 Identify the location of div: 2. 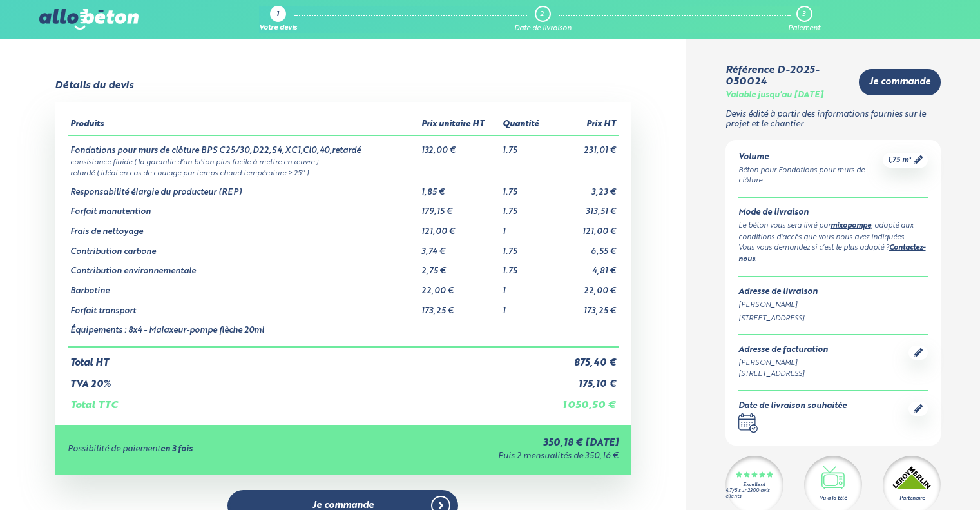
(542, 14).